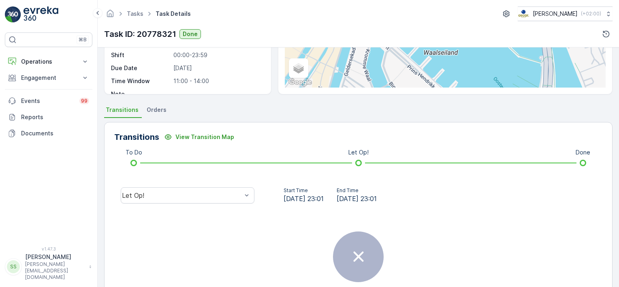 This screenshot has height=287, width=619. I want to click on p: View Transition Map, so click(204, 137).